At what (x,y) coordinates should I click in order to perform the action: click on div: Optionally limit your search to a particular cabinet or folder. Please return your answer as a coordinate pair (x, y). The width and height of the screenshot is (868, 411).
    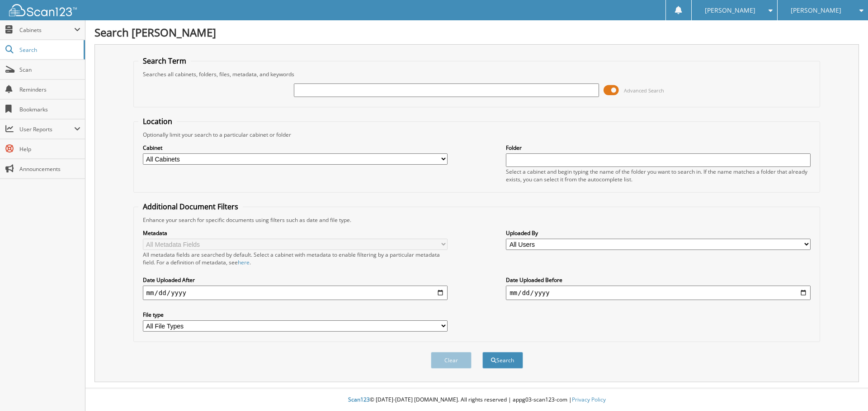
    Looking at the image, I should click on (477, 134).